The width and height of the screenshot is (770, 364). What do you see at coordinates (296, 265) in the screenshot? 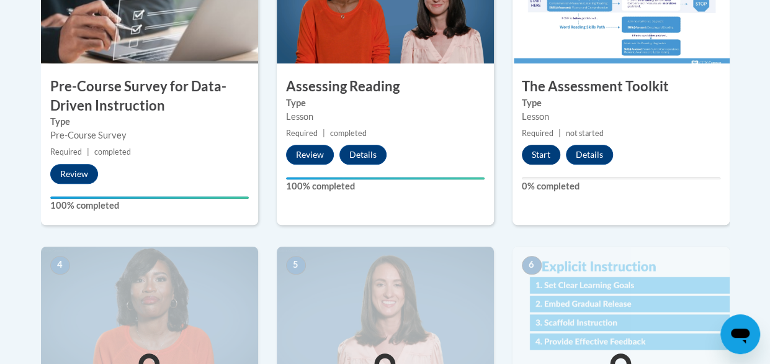
I see `span: 5` at bounding box center [296, 265].